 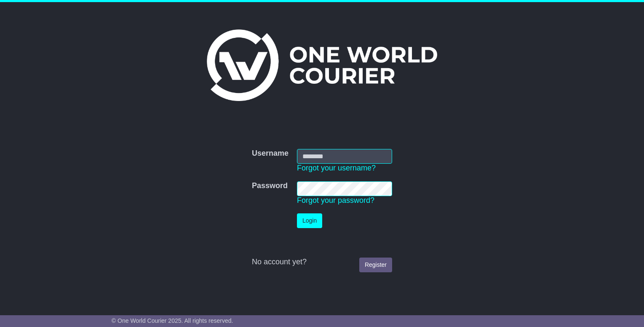 I want to click on a: Forgot your password?, so click(x=336, y=200).